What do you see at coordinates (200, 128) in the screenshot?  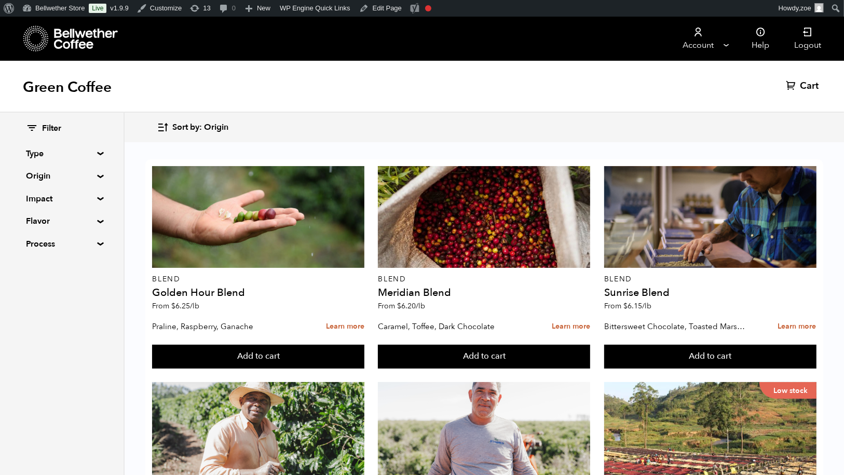 I see `span: Sort by: Origin` at bounding box center [200, 128].